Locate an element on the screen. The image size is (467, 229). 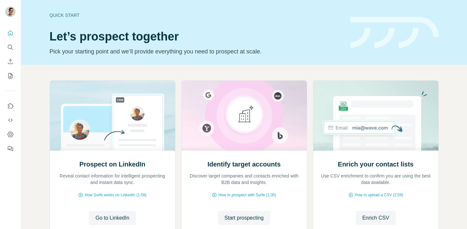
img: banner is located at coordinates (395, 32).